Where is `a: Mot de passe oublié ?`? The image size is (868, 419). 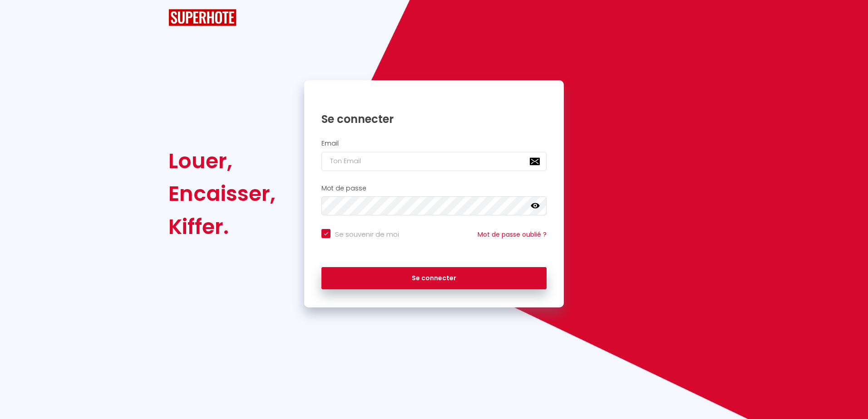
a: Mot de passe oublié ? is located at coordinates (512, 234).